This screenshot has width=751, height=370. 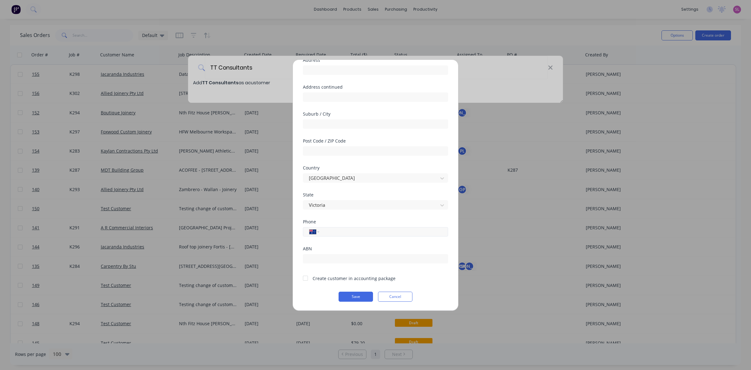 I want to click on button: Save, so click(x=356, y=296).